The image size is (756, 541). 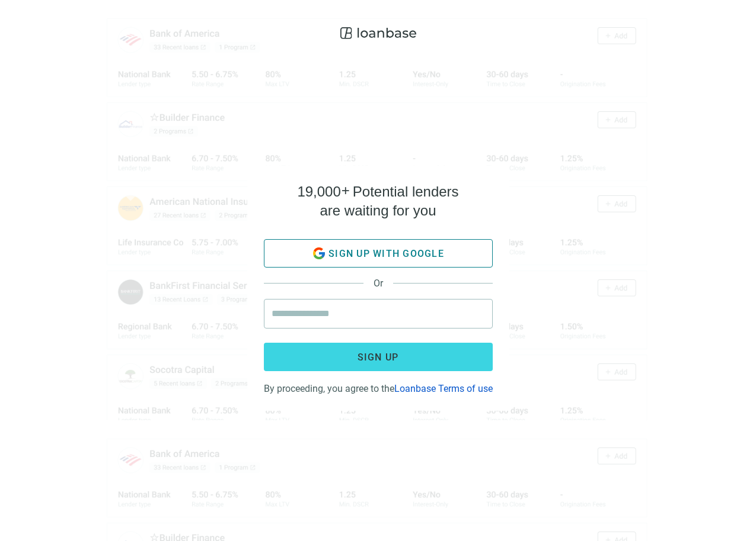 What do you see at coordinates (386, 254) in the screenshot?
I see `span: Sign up with google` at bounding box center [386, 254].